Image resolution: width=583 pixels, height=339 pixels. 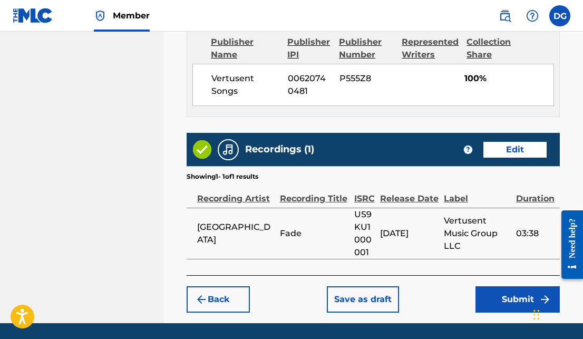 What do you see at coordinates (492, 48) in the screenshot?
I see `div: Collection Share` at bounding box center [492, 48].